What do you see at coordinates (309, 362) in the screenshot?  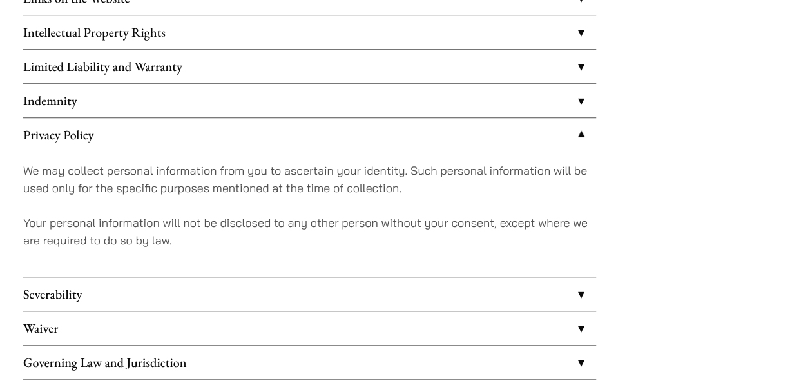 I see `a: Governing Law and Jurisdiction` at bounding box center [309, 362].